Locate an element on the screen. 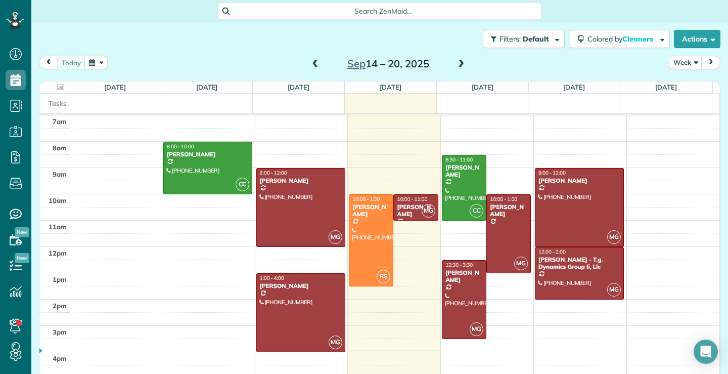 Image resolution: width=728 pixels, height=374 pixels. span: 2pm is located at coordinates (60, 305).